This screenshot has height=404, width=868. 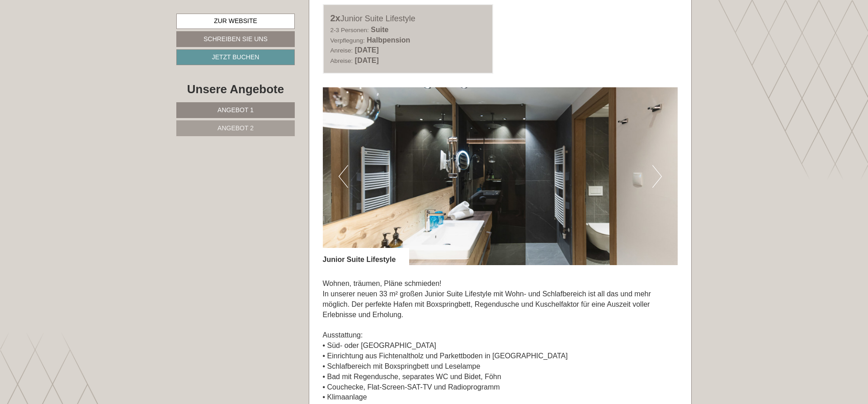 I want to click on small: Verpflegung:, so click(x=347, y=41).